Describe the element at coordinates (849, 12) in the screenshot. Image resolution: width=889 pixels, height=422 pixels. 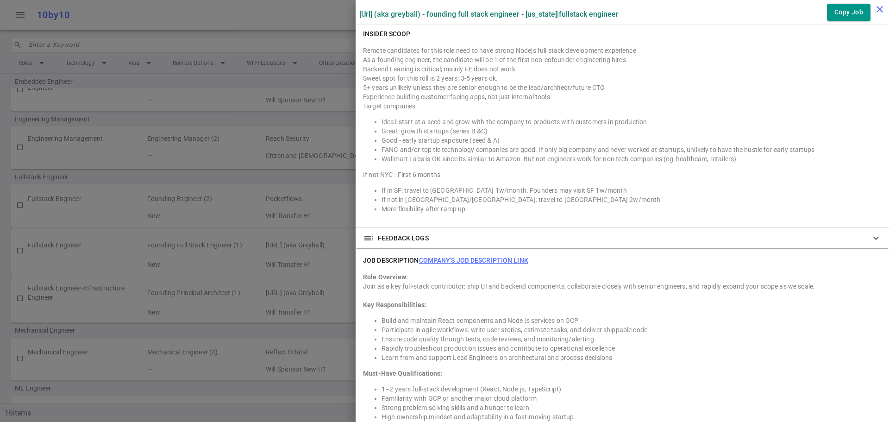
I see `button: Copy Job` at that location.